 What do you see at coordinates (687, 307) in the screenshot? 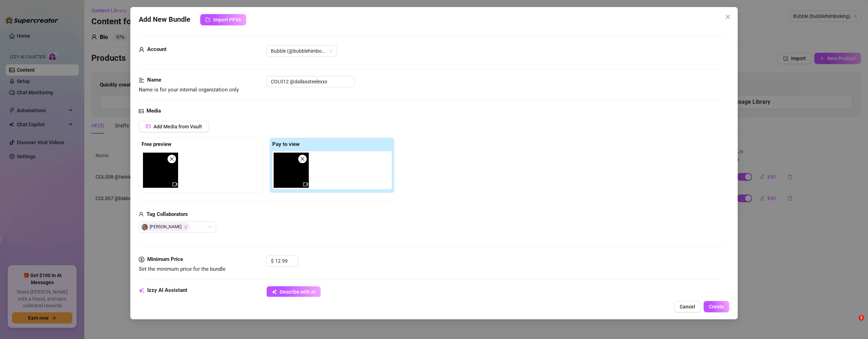
I see `button: Cancel` at bounding box center [687, 307].